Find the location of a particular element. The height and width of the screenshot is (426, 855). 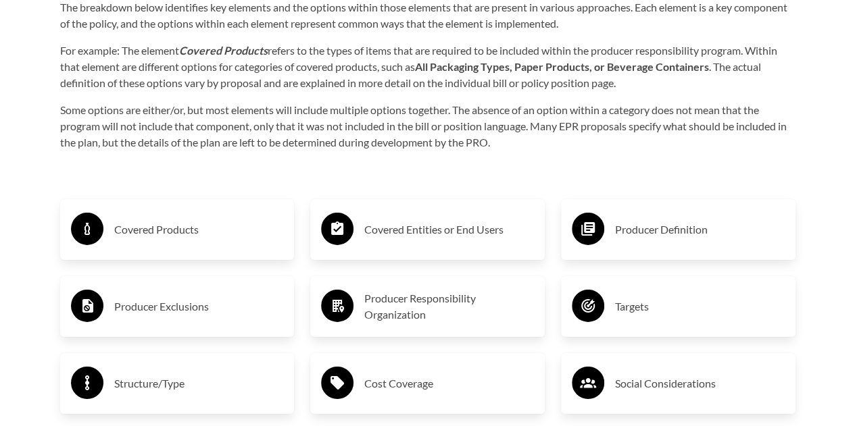

h3: Covered Products is located at coordinates (199, 230).